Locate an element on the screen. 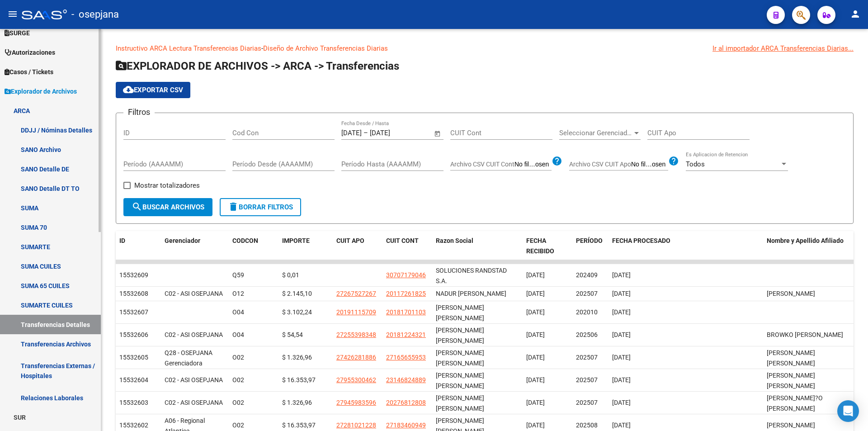 The width and height of the screenshot is (868, 431). span: 15532607 is located at coordinates (133, 312).